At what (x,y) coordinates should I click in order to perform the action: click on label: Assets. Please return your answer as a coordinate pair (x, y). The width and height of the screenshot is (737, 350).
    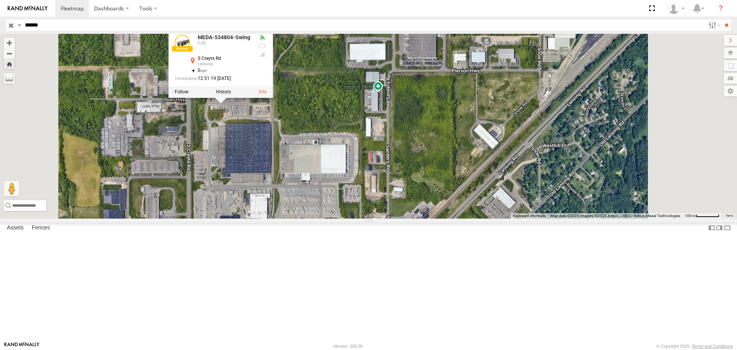
    Looking at the image, I should click on (15, 228).